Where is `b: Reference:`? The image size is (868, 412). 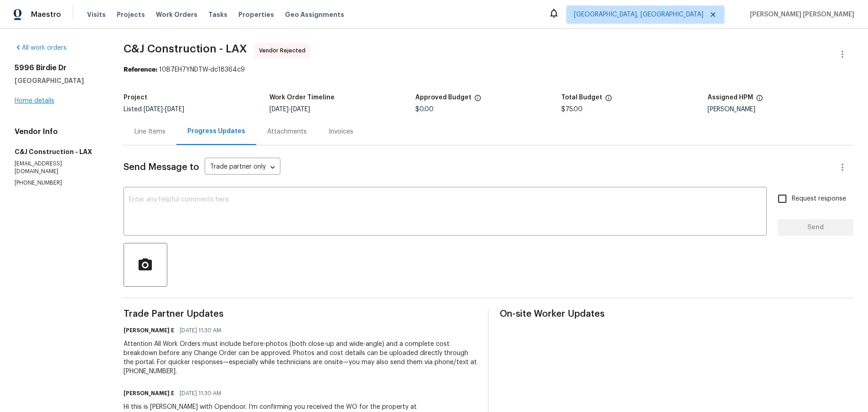 b: Reference: is located at coordinates (140, 70).